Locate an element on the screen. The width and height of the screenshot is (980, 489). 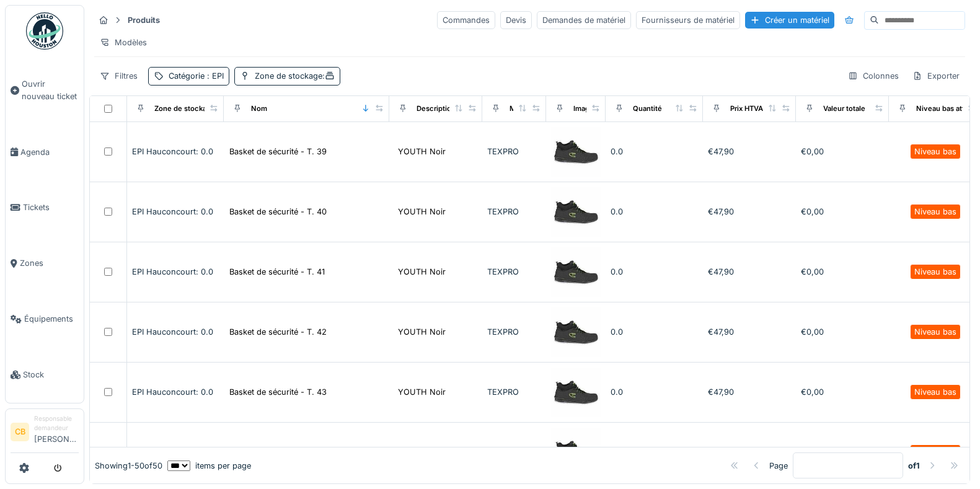
img: Basket de sécurité - T. 44 is located at coordinates (576, 453).